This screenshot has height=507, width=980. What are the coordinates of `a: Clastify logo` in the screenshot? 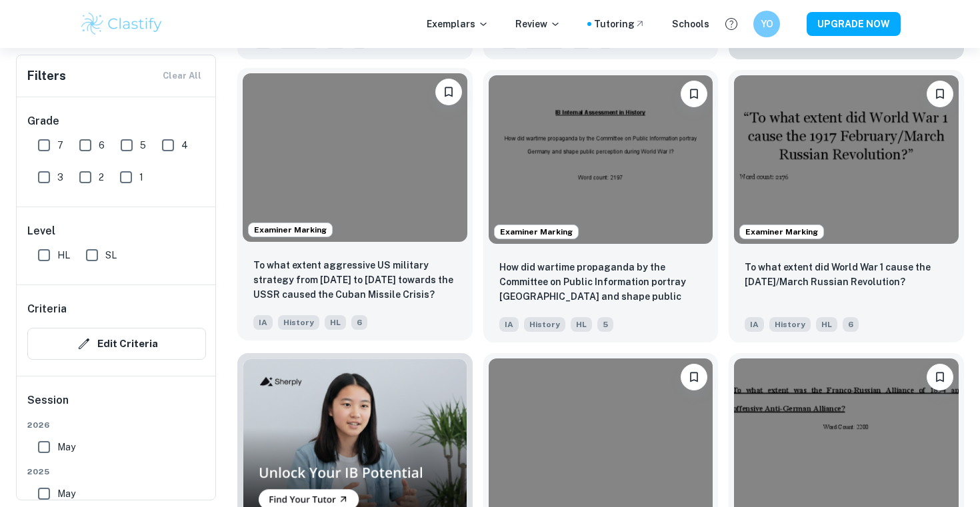 It's located at (122, 24).